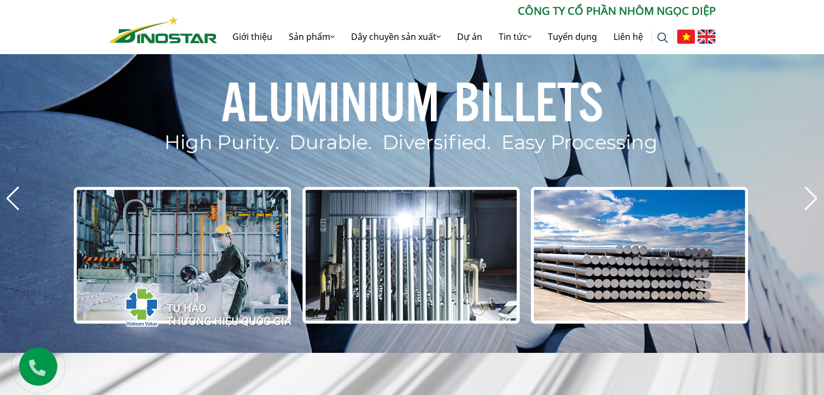 The width and height of the screenshot is (824, 395). I want to click on a: Liên hệ, so click(628, 37).